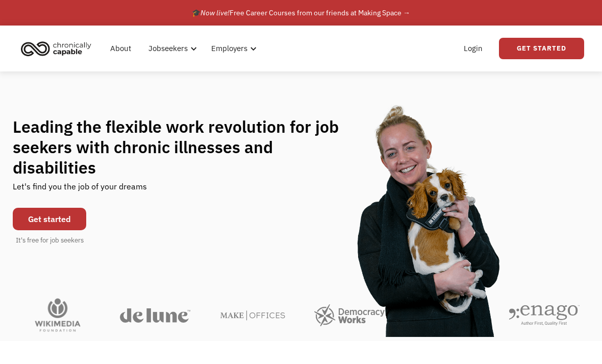 Image resolution: width=602 pixels, height=364 pixels. Describe the element at coordinates (56, 49) in the screenshot. I see `img: Chronically Capable logo` at that location.